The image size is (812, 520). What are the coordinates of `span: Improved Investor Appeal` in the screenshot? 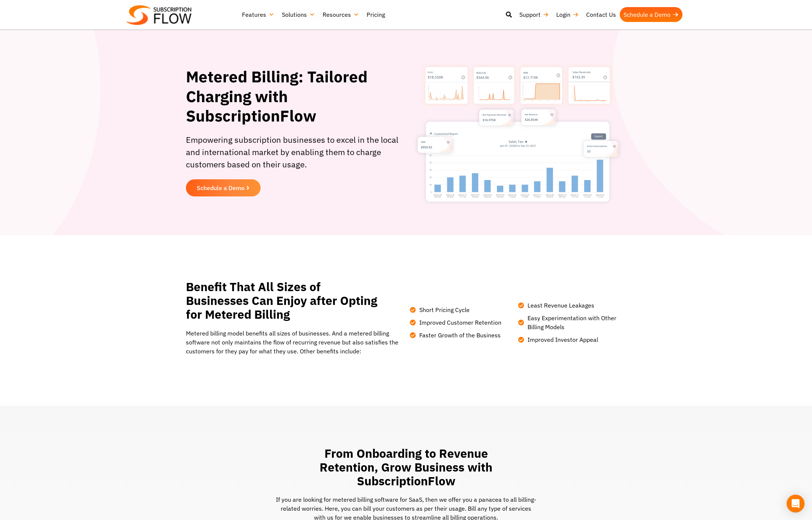 It's located at (562, 340).